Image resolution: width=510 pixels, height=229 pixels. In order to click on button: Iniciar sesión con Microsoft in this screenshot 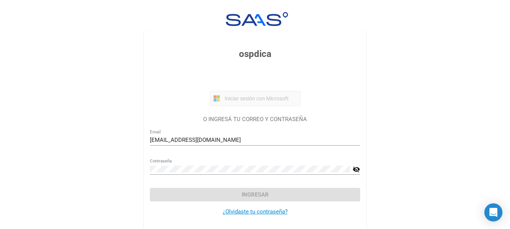, I will do `click(255, 99)`.